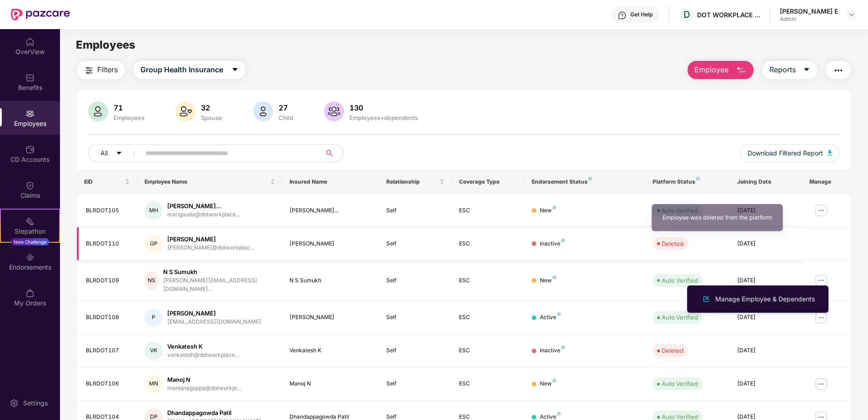  Describe the element at coordinates (40, 15) in the screenshot. I see `img: New Pazcare Logo` at that location.